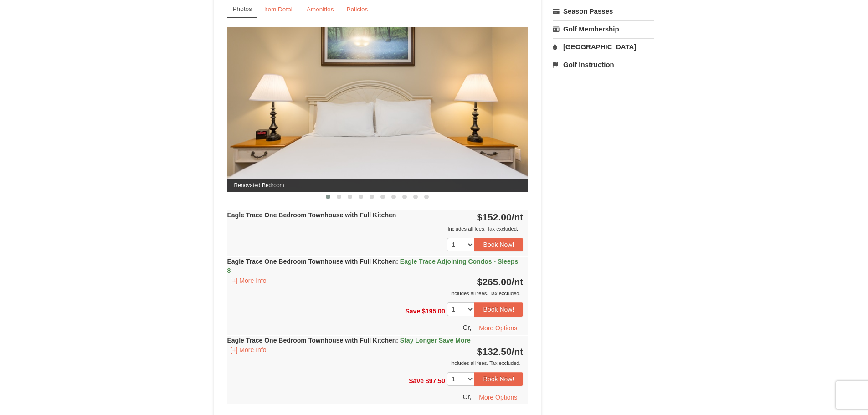  Describe the element at coordinates (279, 9) in the screenshot. I see `small: Item Detail` at that location.